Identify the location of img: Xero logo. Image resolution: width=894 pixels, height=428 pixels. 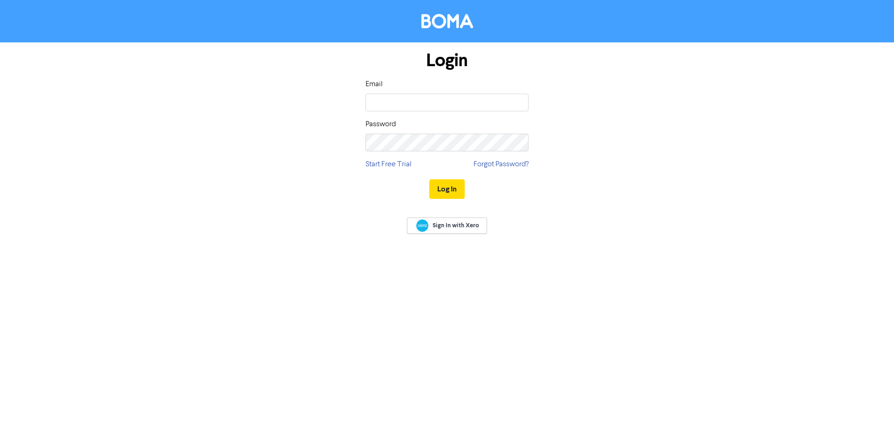
(422, 225).